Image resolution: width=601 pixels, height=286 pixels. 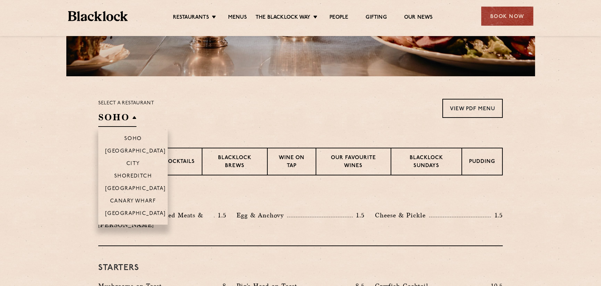 I want to click on p: Cheese & Pickle, so click(x=402, y=216).